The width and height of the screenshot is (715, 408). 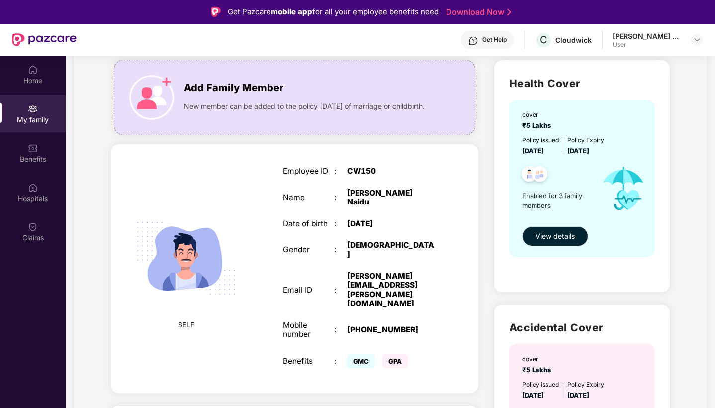 I want to click on span: Add Family Member, so click(x=234, y=88).